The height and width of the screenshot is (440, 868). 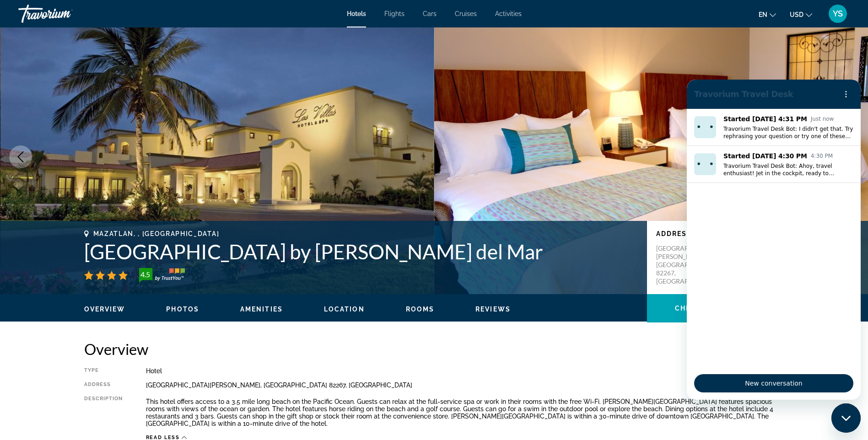 What do you see at coordinates (103, 385) in the screenshot?
I see `div: Address` at bounding box center [103, 385].